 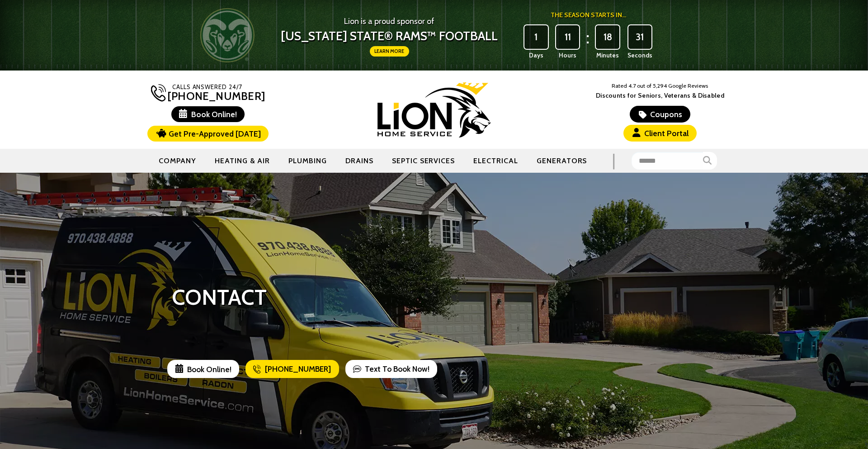 What do you see at coordinates (389, 21) in the screenshot?
I see `span: Lion is a proud sponsor of` at bounding box center [389, 21].